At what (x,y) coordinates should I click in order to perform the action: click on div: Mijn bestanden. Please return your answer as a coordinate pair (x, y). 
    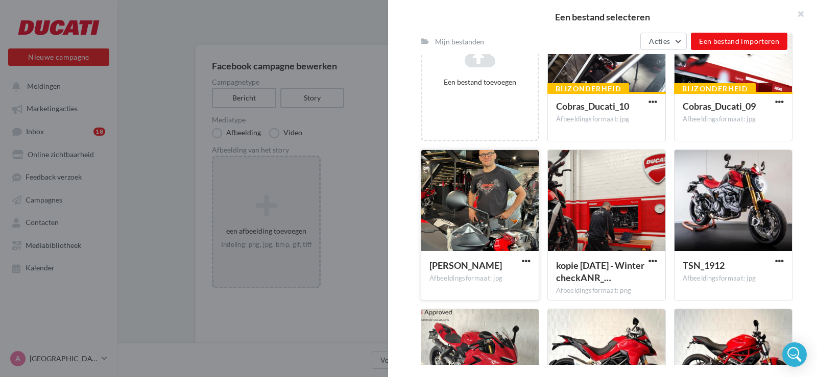
    Looking at the image, I should click on (460, 42).